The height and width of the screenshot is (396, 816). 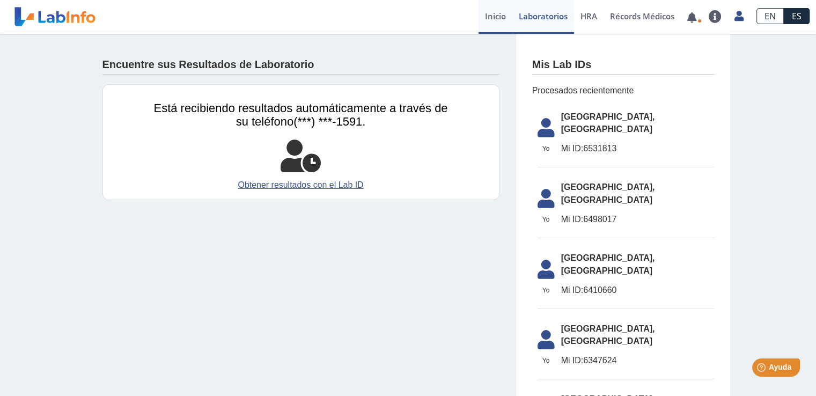 I want to click on span: Está recibiendo resultados automáticamente a través de su teléfono, so click(x=301, y=115).